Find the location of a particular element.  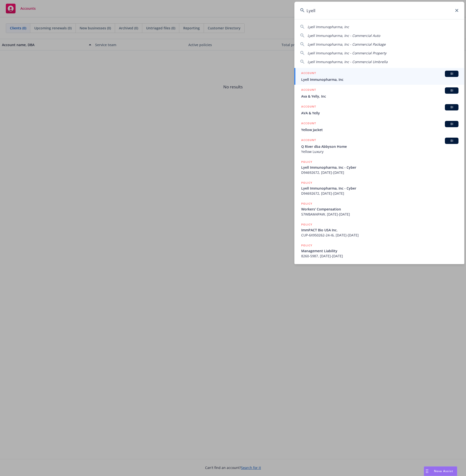

span: Q River dba Abbyson Home is located at coordinates (380, 146).